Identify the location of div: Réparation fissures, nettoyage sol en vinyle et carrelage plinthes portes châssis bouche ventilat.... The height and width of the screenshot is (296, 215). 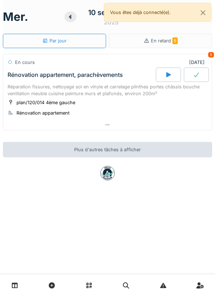
(108, 90).